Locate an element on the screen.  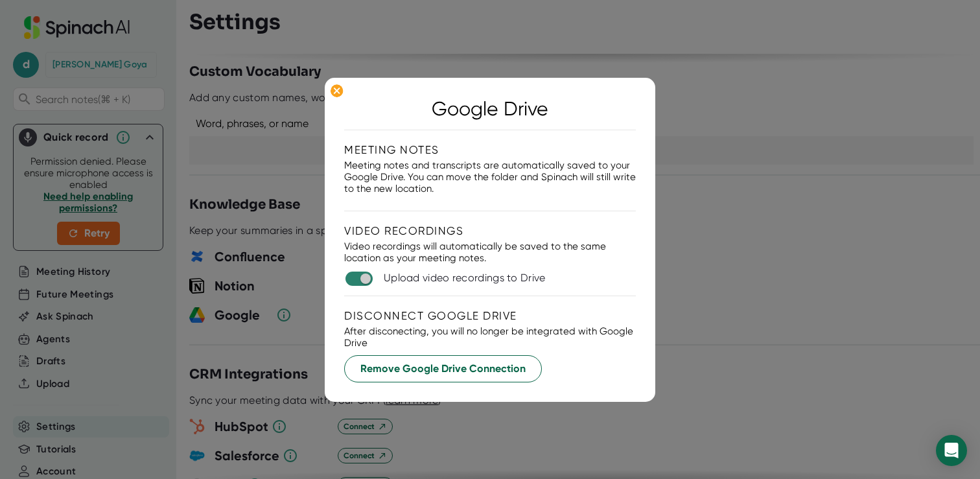
div: Disconnect Google Drive is located at coordinates (490, 316).